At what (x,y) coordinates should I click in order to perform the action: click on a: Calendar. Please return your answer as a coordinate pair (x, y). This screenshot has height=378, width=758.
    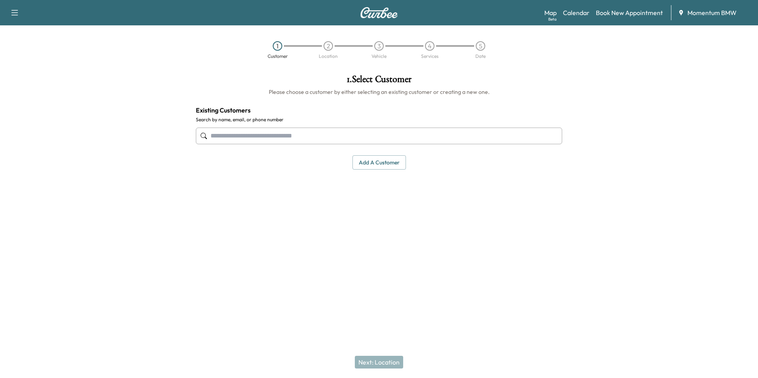
    Looking at the image, I should click on (576, 13).